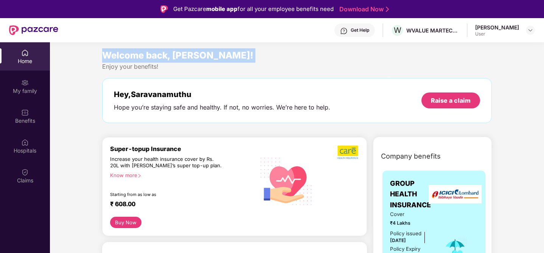  What do you see at coordinates (398, 30) in the screenshot?
I see `span: W` at bounding box center [398, 30].